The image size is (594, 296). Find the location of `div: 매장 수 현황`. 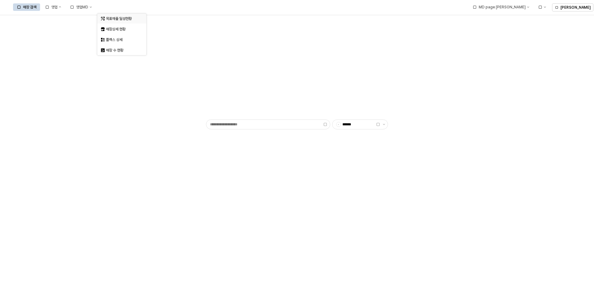

div: 매장 수 현황 is located at coordinates (122, 50).